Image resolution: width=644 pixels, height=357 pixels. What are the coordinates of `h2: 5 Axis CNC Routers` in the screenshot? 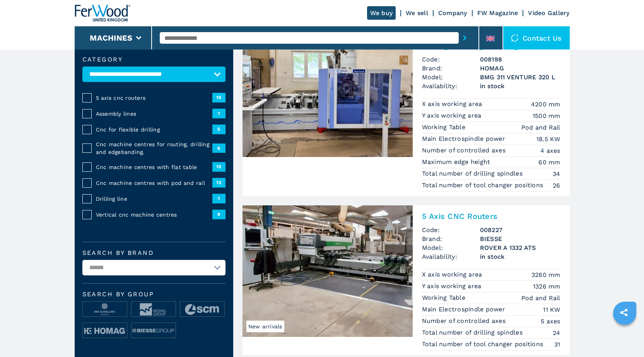 It's located at (492, 216).